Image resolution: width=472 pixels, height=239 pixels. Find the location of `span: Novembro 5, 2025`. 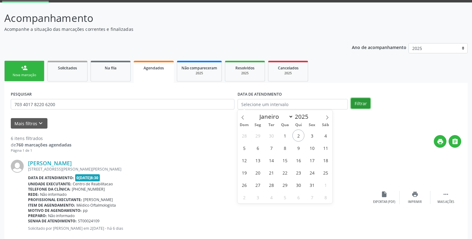

span: Novembro 5, 2025 is located at coordinates (285, 197).